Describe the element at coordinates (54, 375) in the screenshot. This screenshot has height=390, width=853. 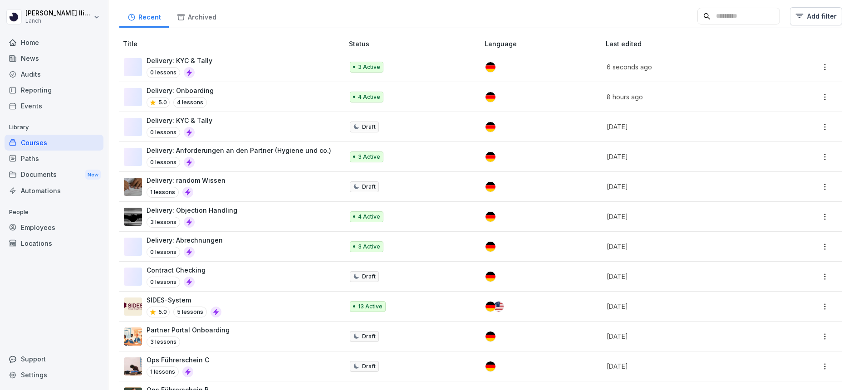
I see `div: Settings` at that location.